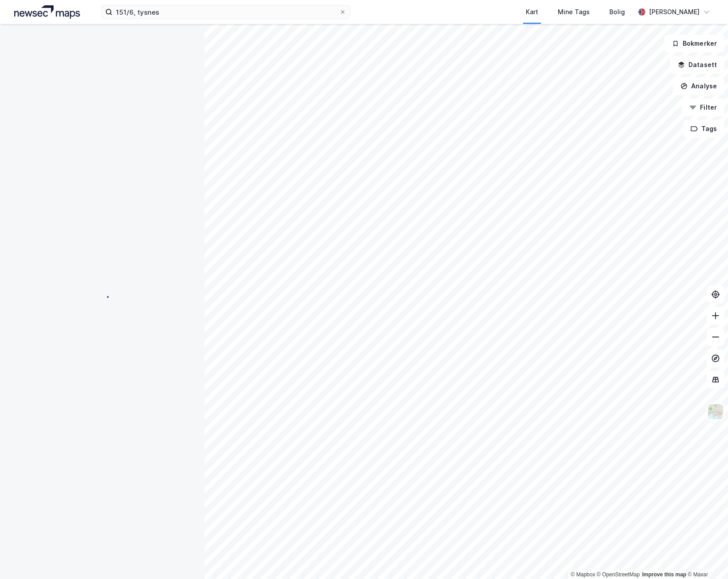  What do you see at coordinates (47, 12) in the screenshot?
I see `img: logo.a4113a55bc3d86da70a041830d287a7e.svg` at bounding box center [47, 12].